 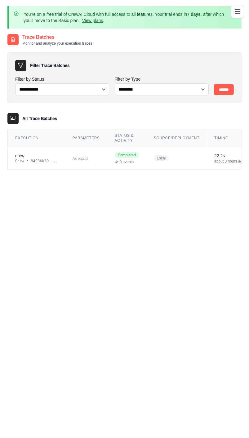 What do you see at coordinates (36, 161) in the screenshot?
I see `div: Crew • 94936b20-...` at bounding box center [36, 161].